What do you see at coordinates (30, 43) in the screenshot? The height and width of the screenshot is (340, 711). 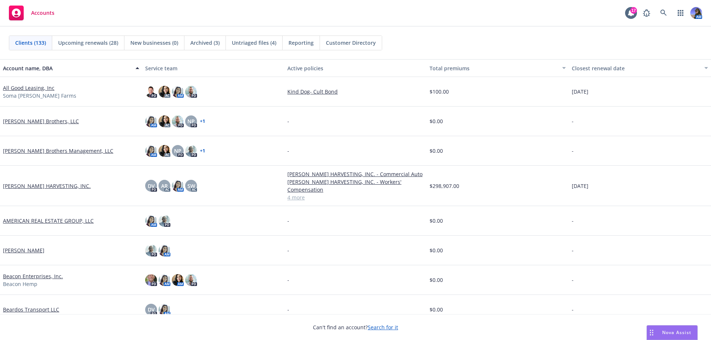 I see `span: Clients (133)` at bounding box center [30, 43].